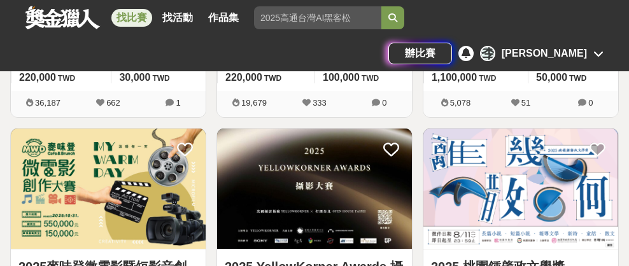 The width and height of the screenshot is (629, 266). What do you see at coordinates (223, 18) in the screenshot?
I see `a: 作品集` at bounding box center [223, 18].